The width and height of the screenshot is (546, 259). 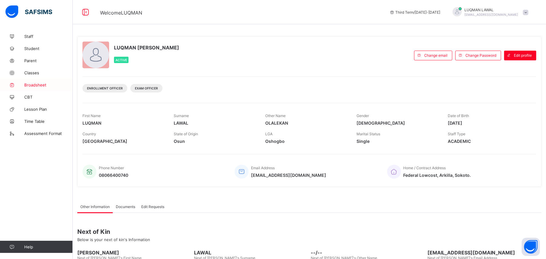 I want to click on span: LUQMAN, so click(x=123, y=123).